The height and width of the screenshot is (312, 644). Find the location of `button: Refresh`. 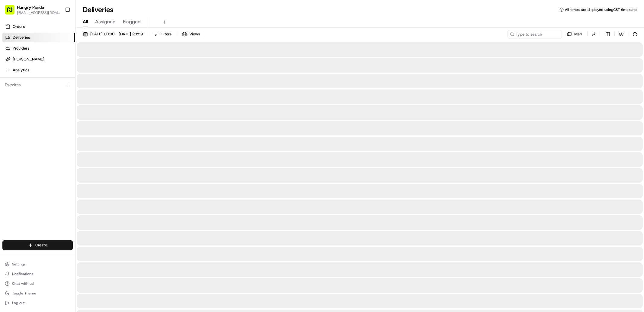

button: Refresh is located at coordinates (635, 34).